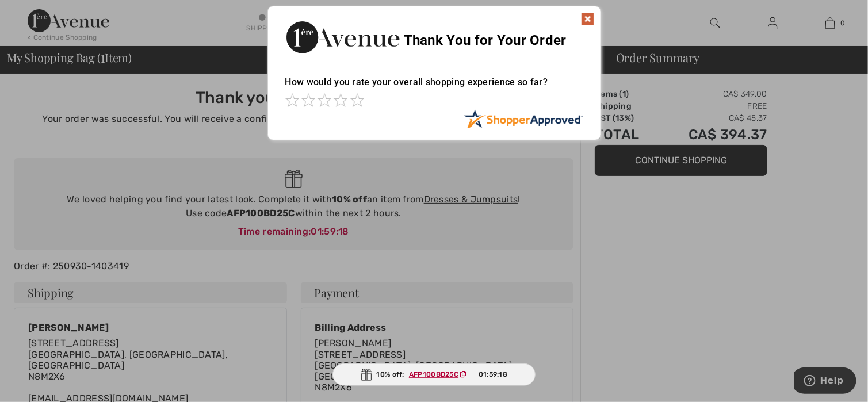  I want to click on span: 01:59:18, so click(493, 374).